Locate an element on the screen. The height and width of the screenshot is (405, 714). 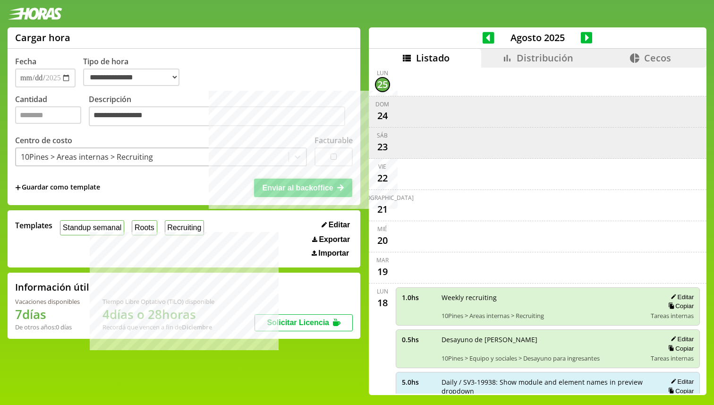
div: 19 is located at coordinates (383, 272).